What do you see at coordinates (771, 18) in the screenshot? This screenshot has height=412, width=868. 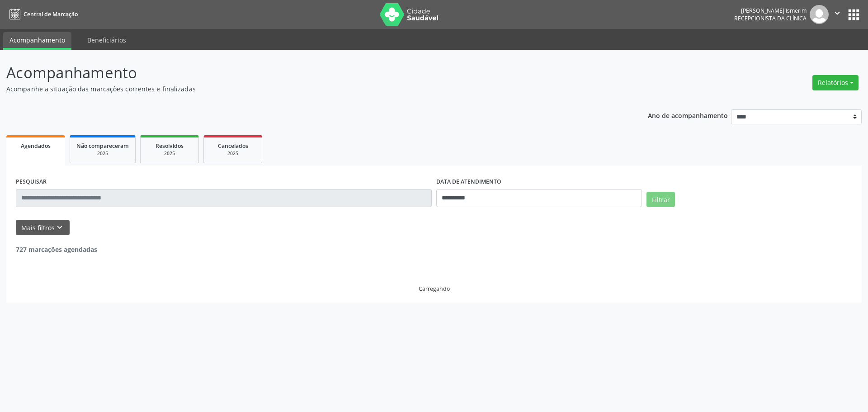 I see `span: Recepcionista da clínica` at bounding box center [771, 18].